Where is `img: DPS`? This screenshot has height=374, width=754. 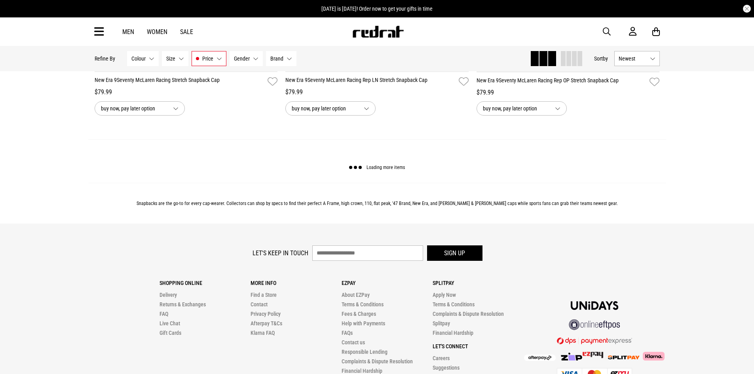
img: DPS is located at coordinates (595, 341).